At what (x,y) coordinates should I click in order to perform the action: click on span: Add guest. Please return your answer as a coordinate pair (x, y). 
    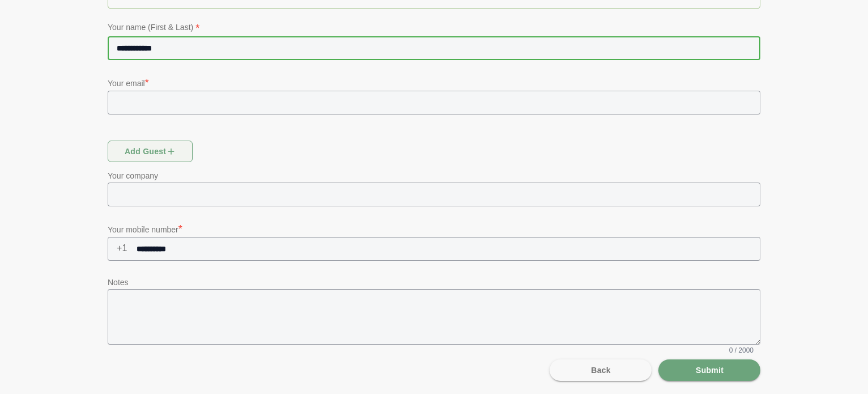
    Looking at the image, I should click on (150, 151).